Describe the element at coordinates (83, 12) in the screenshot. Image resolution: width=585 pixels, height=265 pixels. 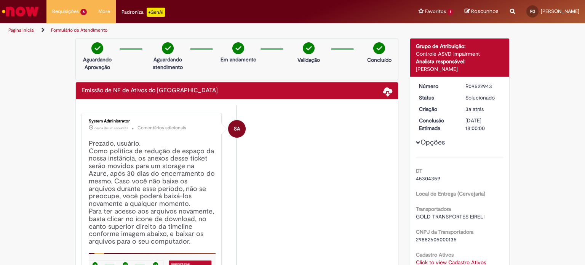
I see `span: 6` at that location.